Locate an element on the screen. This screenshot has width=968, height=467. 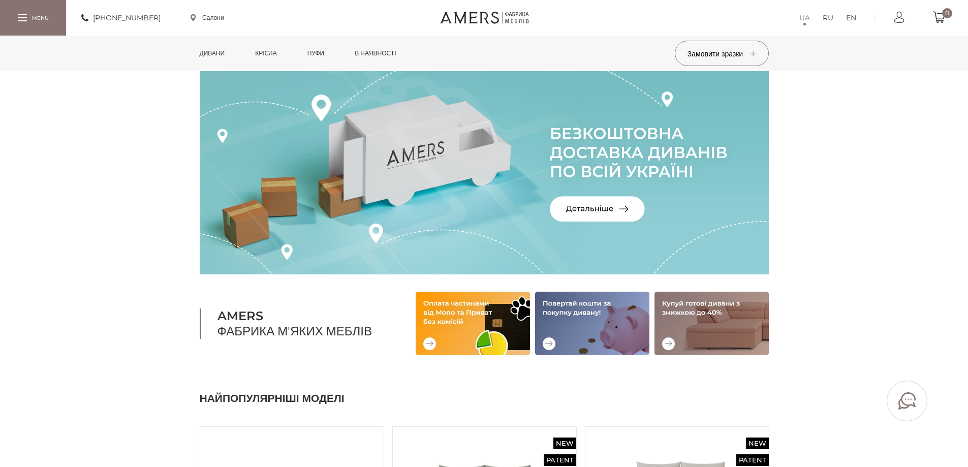
h1: Фабрика м'яких меблів is located at coordinates (295, 324).